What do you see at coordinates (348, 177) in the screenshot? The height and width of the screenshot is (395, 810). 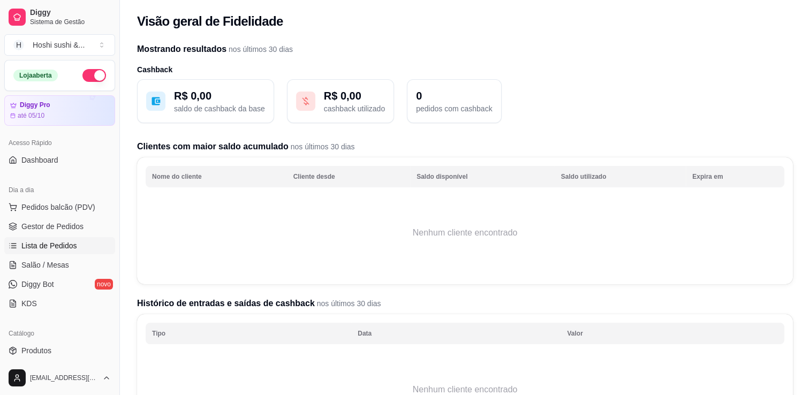 I see `th: Cliente desde` at bounding box center [348, 177].